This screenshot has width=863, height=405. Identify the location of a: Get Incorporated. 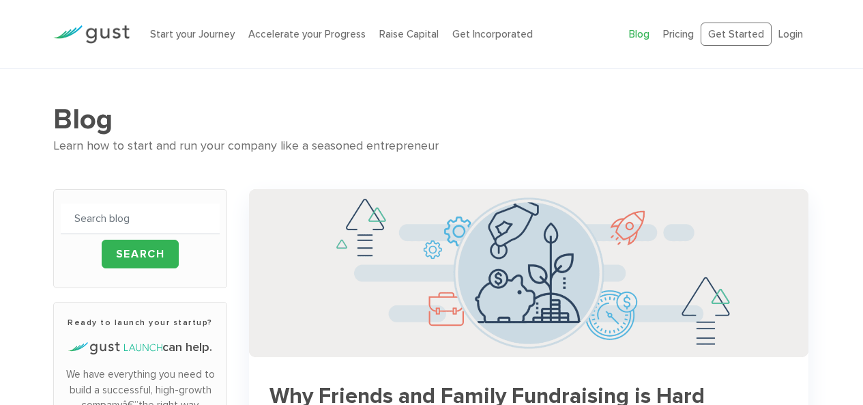
(493, 34).